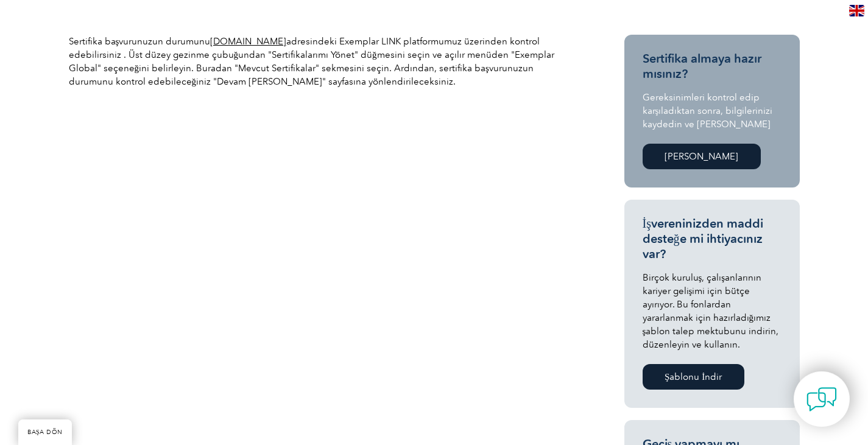 Image resolution: width=868 pixels, height=445 pixels. What do you see at coordinates (140, 41) in the screenshot?
I see `font: Sertifika başvurunuzun durumunu` at bounding box center [140, 41].